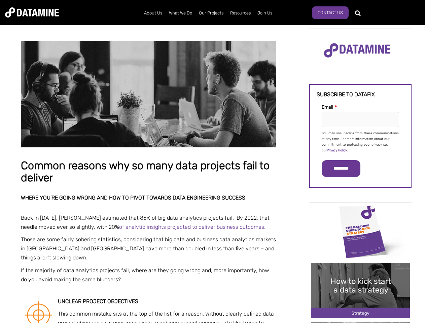 This screenshot has width=425, height=323. What do you see at coordinates (337, 151) in the screenshot?
I see `a: Privacy Policy` at bounding box center [337, 151].